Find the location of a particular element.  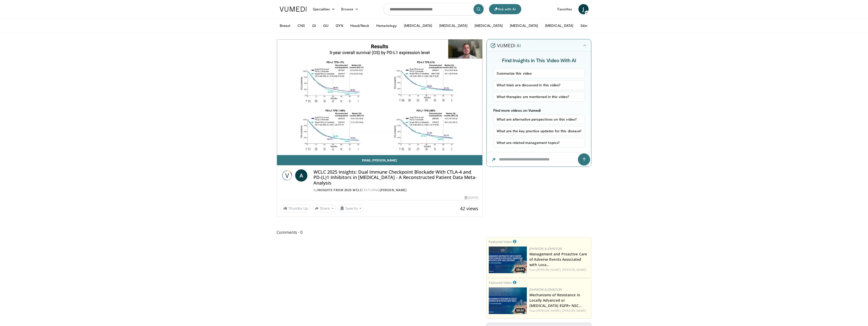

a: 08:44 is located at coordinates (508, 260).